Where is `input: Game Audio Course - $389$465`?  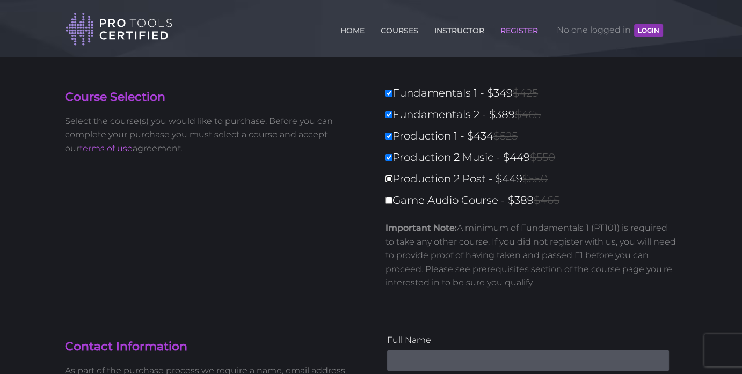 input: Game Audio Course - $389$465 is located at coordinates (389, 200).